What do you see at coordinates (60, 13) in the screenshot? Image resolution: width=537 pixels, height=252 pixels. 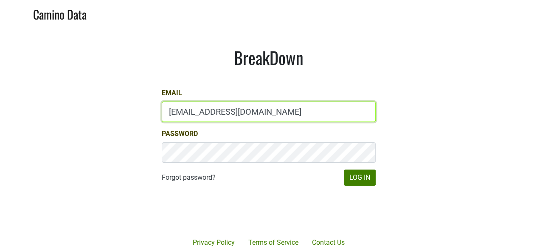 I see `a: Camino Data` at bounding box center [60, 13].